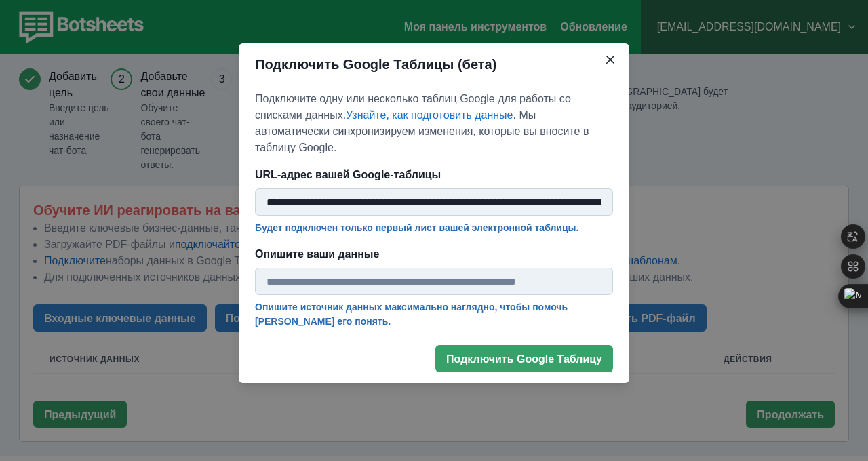 The height and width of the screenshot is (461, 868). What do you see at coordinates (316, 254) in the screenshot?
I see `font: Опишите ваши данные` at bounding box center [316, 254].